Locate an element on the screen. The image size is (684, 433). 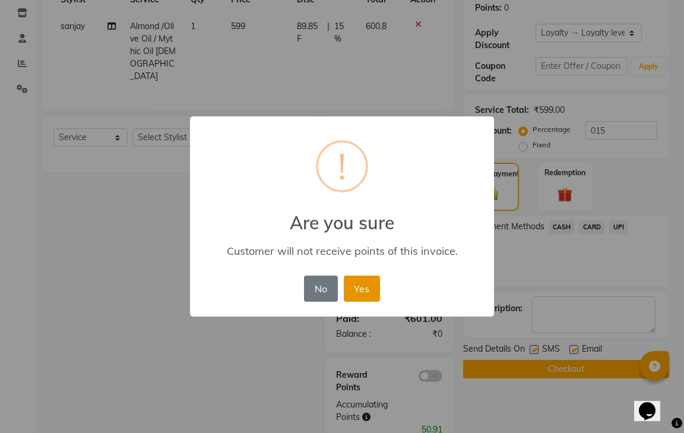
h2: Are you sure is located at coordinates (342, 216).